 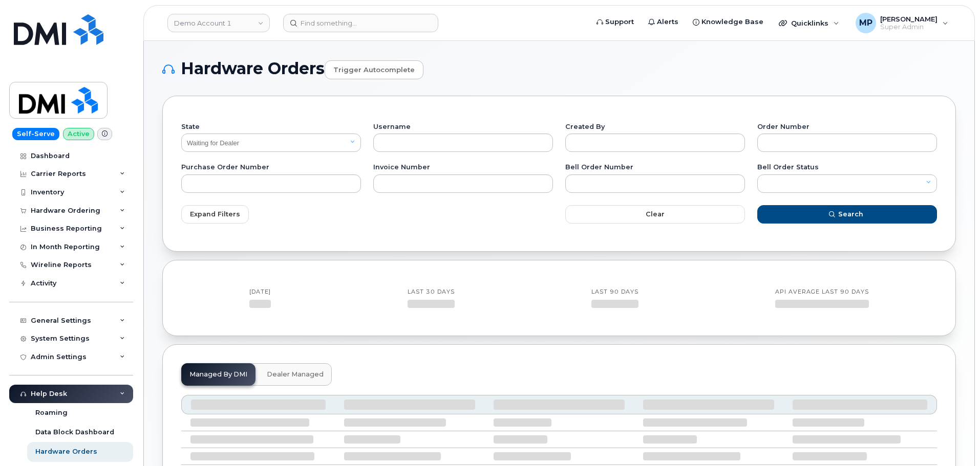 What do you see at coordinates (271, 168) in the screenshot?
I see `label: Purchase Order Number` at bounding box center [271, 168].